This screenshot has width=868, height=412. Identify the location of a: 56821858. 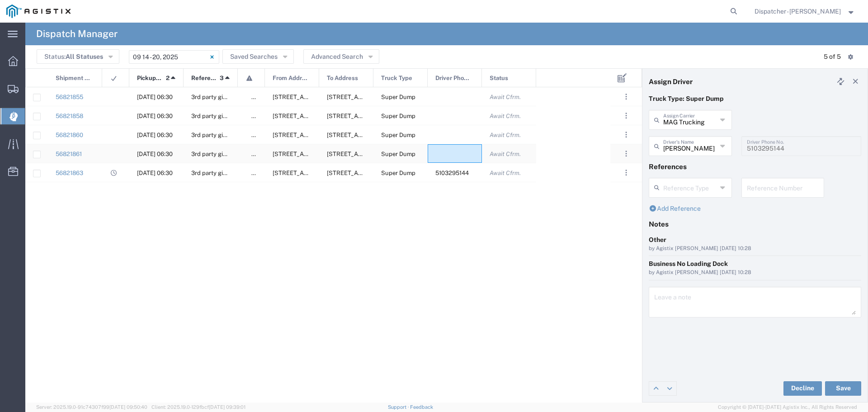
(69, 116).